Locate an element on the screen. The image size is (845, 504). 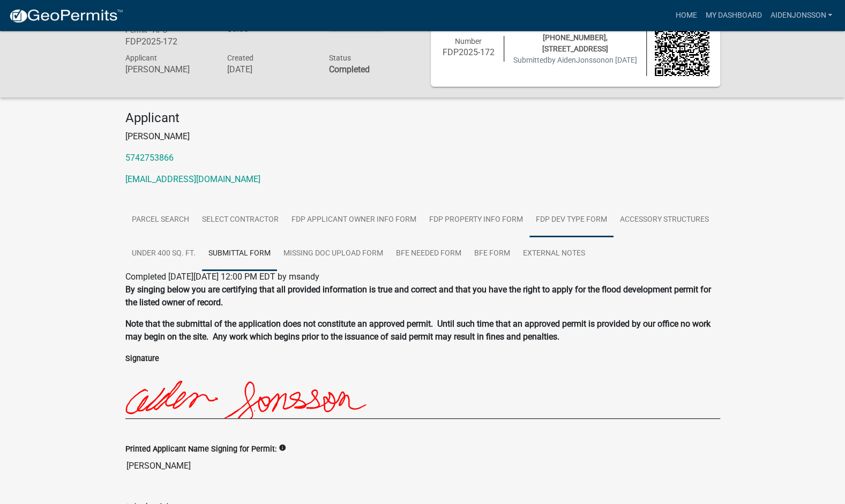
a: FDP Property Info Form is located at coordinates (476, 220).